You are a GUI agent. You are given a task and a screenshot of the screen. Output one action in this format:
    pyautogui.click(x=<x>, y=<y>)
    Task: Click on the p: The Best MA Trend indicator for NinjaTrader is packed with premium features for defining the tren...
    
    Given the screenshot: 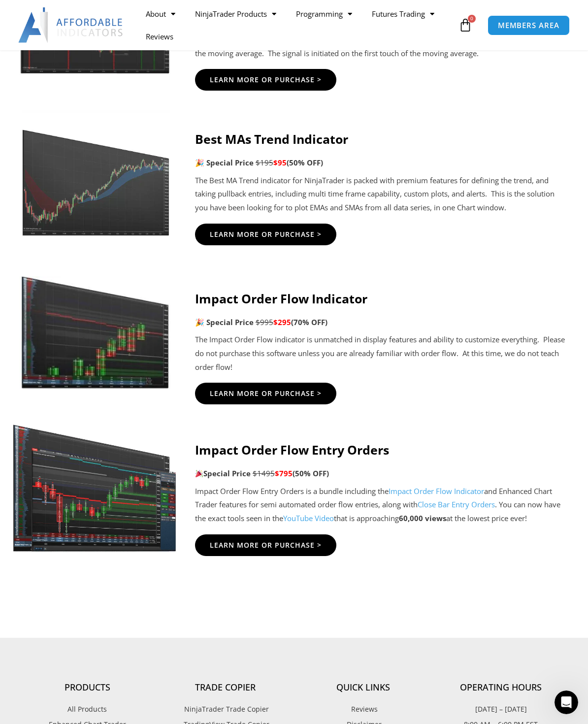 What is the action you would take?
    pyautogui.click(x=382, y=195)
    